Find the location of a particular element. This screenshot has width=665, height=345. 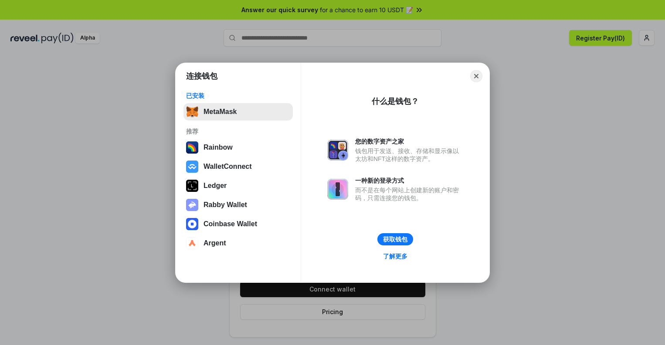

div: 什么是钱包？ is located at coordinates (395, 101).